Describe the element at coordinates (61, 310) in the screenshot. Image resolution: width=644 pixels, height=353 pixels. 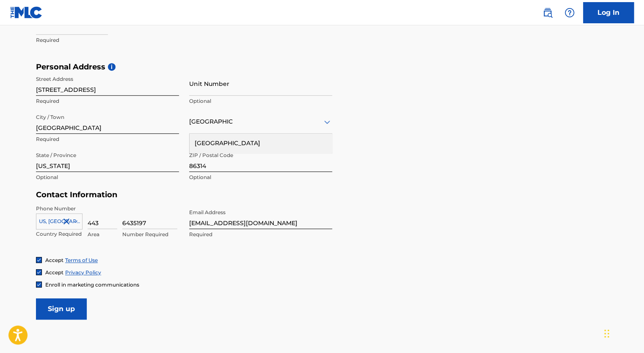
I see `input: Sign up` at that location.